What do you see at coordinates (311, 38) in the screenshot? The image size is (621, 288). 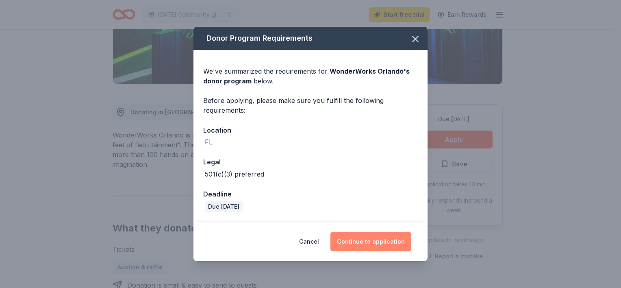 I see `div: Donor Program Requirements` at bounding box center [311, 38].